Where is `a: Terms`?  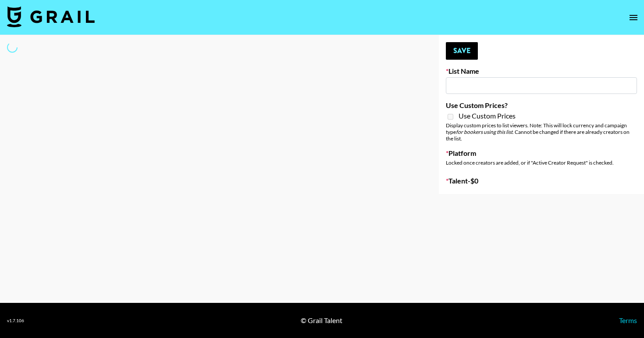 a: Terms is located at coordinates (628, 320).